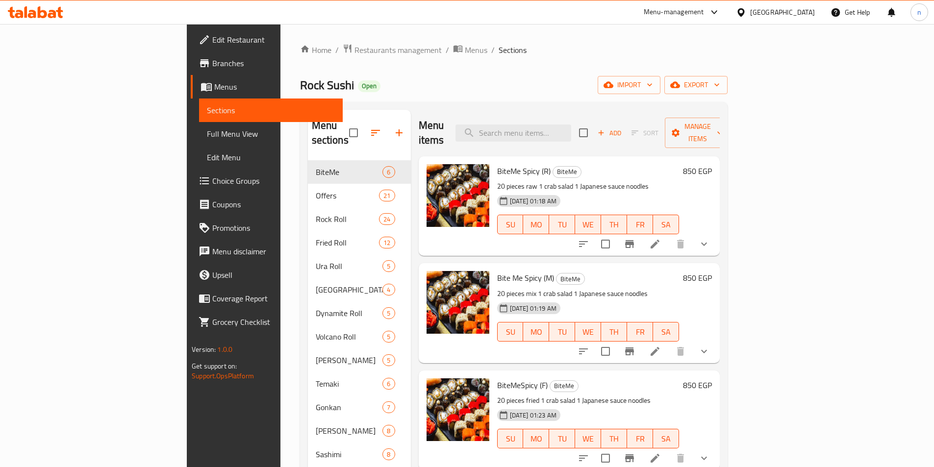  I want to click on span: Full Menu View, so click(271, 134).